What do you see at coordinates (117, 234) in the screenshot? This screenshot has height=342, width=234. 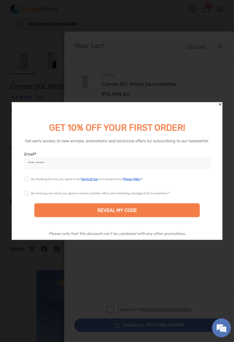 I see `div: Please note that this discount can’t be combined with any other promotions.` at bounding box center [117, 234].